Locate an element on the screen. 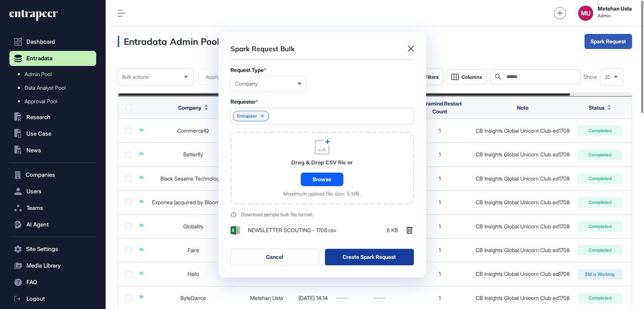 The height and width of the screenshot is (309, 644). div: Maximum upload file size: 5 MB. is located at coordinates (322, 194).